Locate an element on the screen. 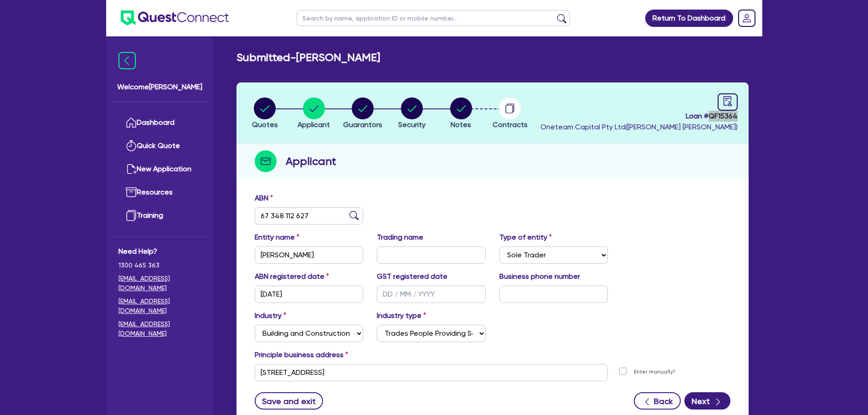 This screenshot has height=415, width=868. label: Type of entity is located at coordinates (525, 238).